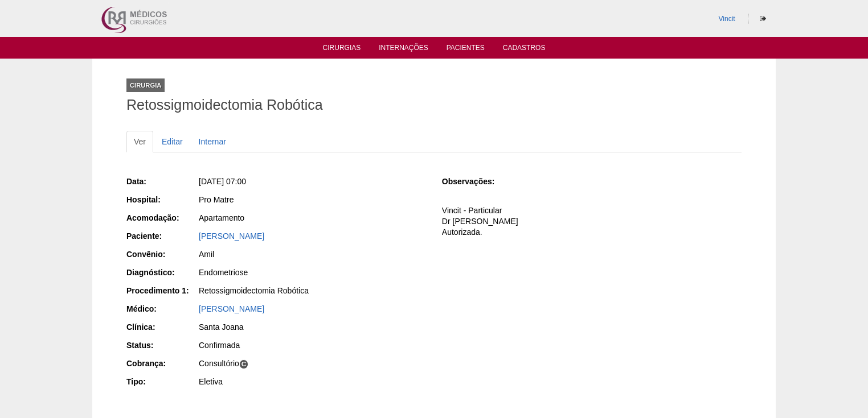  I want to click on div: Convênio:, so click(162, 255).